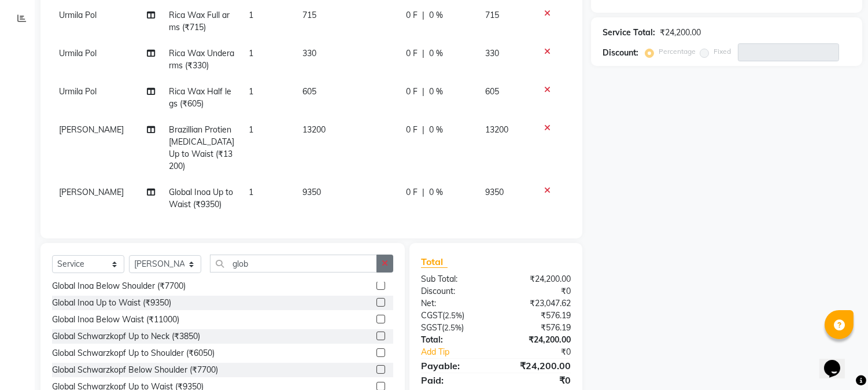 The width and height of the screenshot is (868, 390). What do you see at coordinates (434, 261) in the screenshot?
I see `span: Total` at bounding box center [434, 261].